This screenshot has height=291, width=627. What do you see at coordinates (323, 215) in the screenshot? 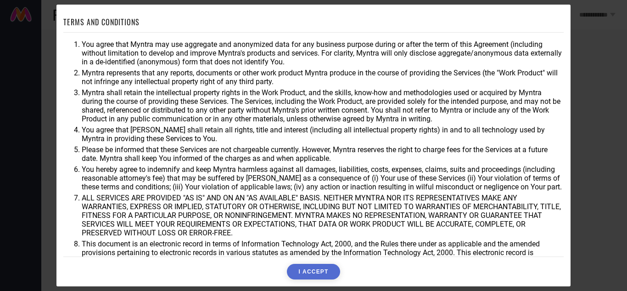
I see `li: ALL SERVICES ARE PROVIDED "AS IS" AND ON AN "AS AVAILABLE" BASIS. NEITHER MYNTRA NOR ITS REPRESEN...` at bounding box center [323, 215].